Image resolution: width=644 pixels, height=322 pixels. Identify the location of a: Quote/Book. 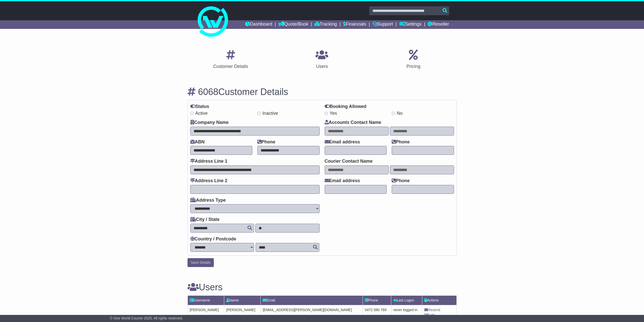
(294, 25).